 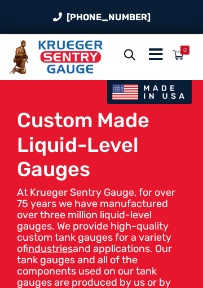 What do you see at coordinates (56, 57) in the screenshot?
I see `img: Krueger Sentry Gauge` at bounding box center [56, 57].